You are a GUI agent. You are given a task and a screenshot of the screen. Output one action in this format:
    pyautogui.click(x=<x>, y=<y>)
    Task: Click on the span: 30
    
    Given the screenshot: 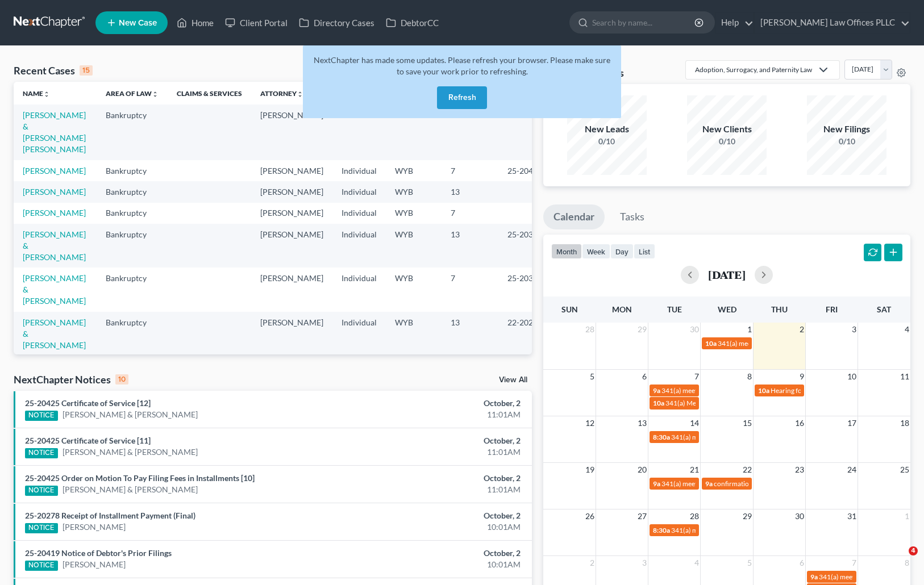 What is the action you would take?
    pyautogui.click(x=800, y=517)
    